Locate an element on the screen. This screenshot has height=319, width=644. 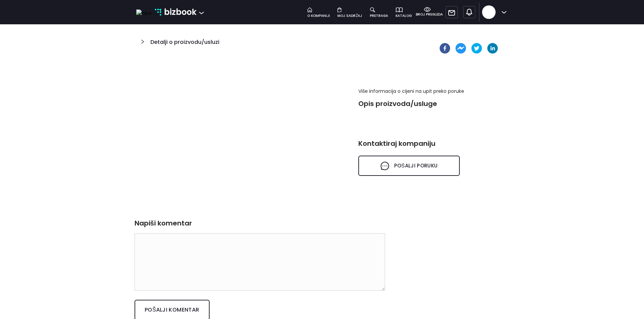
p: Više informacija o cijeni na upit preko poruke is located at coordinates (432, 91).